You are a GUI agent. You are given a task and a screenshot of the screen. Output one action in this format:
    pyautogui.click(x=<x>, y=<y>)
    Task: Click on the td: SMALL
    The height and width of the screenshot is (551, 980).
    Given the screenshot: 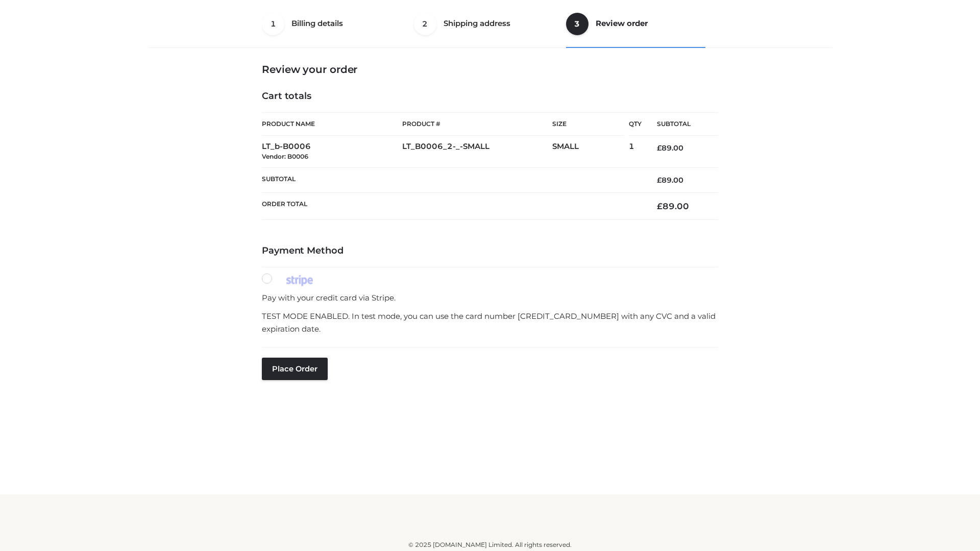 What is the action you would take?
    pyautogui.click(x=591, y=152)
    